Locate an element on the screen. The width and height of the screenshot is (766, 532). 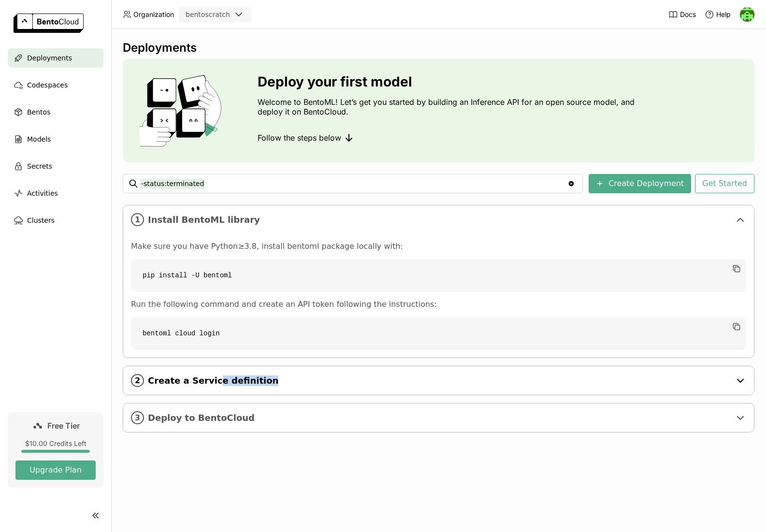
span: Secrets is located at coordinates (40, 166).